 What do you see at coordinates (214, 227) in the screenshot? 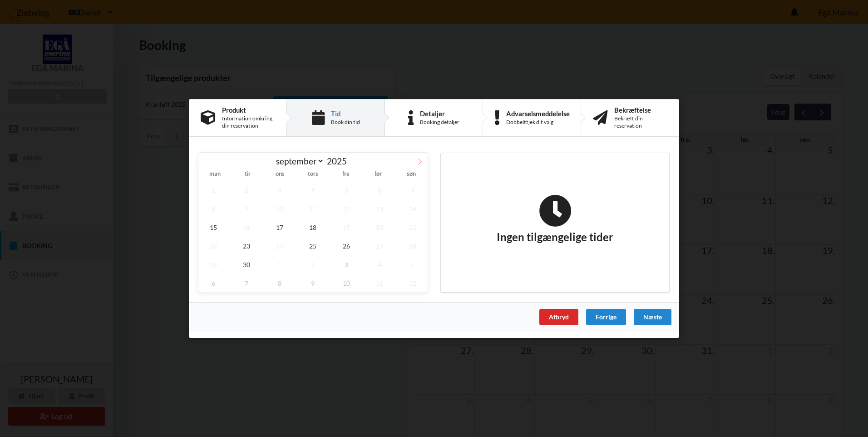
I see `span: september 15, 2025` at bounding box center [214, 227].